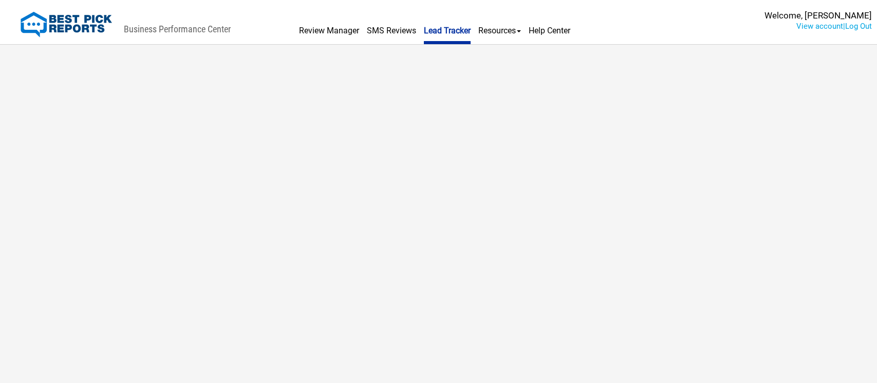  What do you see at coordinates (329, 25) in the screenshot?
I see `a: Review Manager` at bounding box center [329, 25].